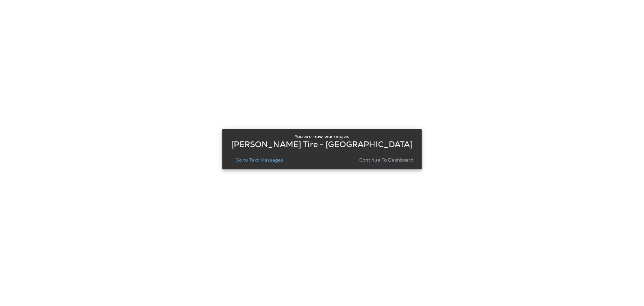 Image resolution: width=644 pixels, height=306 pixels. What do you see at coordinates (386, 160) in the screenshot?
I see `button: Continue to Dashboard` at bounding box center [386, 160].